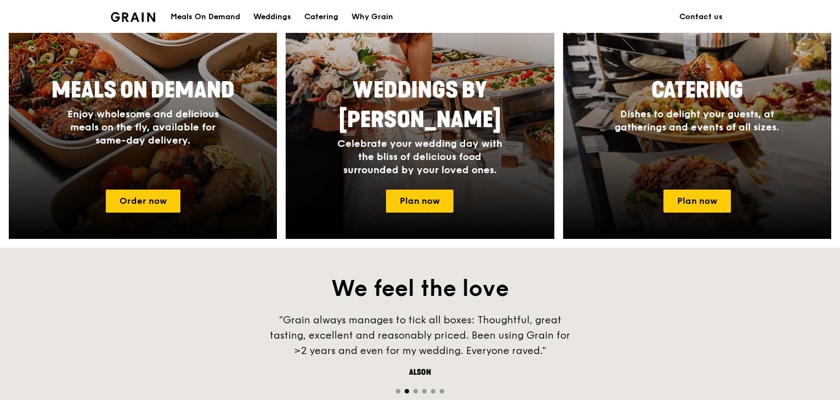  I want to click on span: Enjoy wholesome and delicious meals on the fly, available for same-day delivery., so click(143, 127).